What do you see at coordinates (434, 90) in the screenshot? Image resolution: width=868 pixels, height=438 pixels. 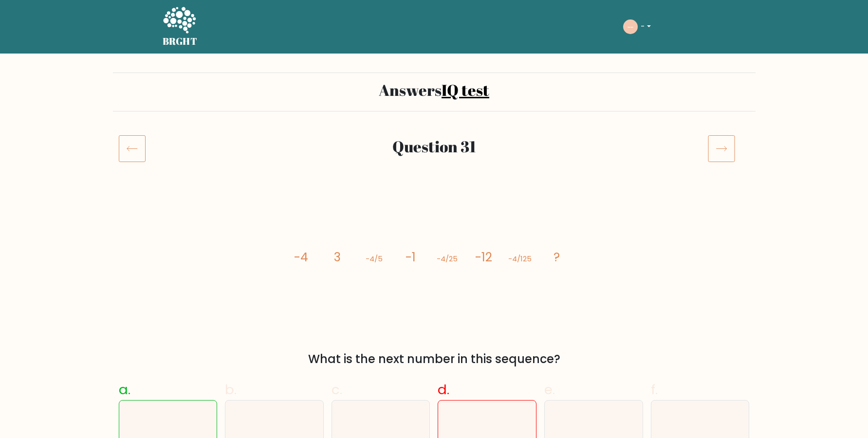 I see `h2: Answers` at bounding box center [434, 90].